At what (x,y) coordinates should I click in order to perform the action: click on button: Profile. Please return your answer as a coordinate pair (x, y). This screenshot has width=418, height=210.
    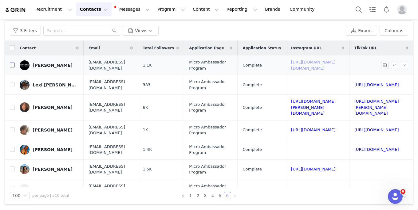
    Looking at the image, I should click on (403, 10).